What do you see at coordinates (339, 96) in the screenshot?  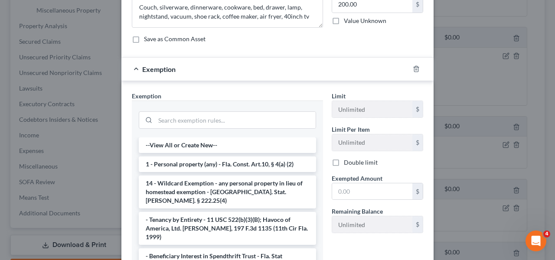 I see `span: Limit` at bounding box center [339, 96].